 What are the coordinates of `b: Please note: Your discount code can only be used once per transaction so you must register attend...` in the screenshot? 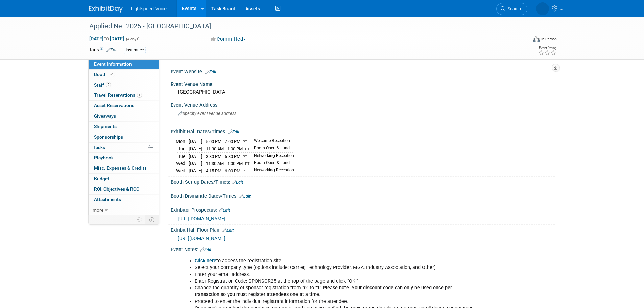 It's located at (323, 291).